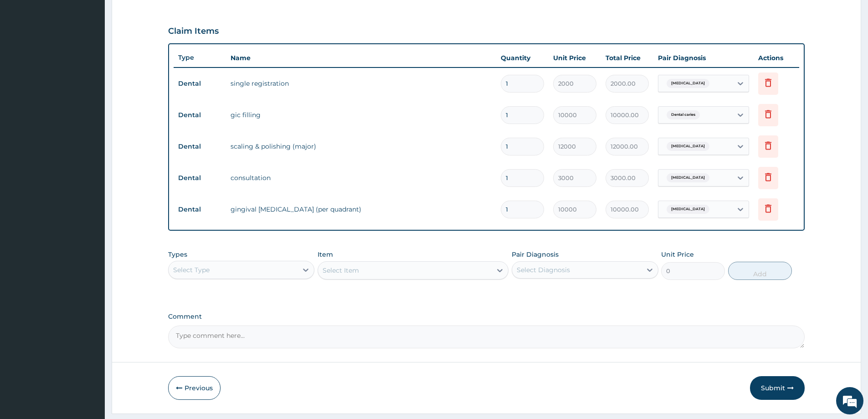  What do you see at coordinates (89, 161) in the screenshot?
I see `span: We're online!` at bounding box center [89, 161].